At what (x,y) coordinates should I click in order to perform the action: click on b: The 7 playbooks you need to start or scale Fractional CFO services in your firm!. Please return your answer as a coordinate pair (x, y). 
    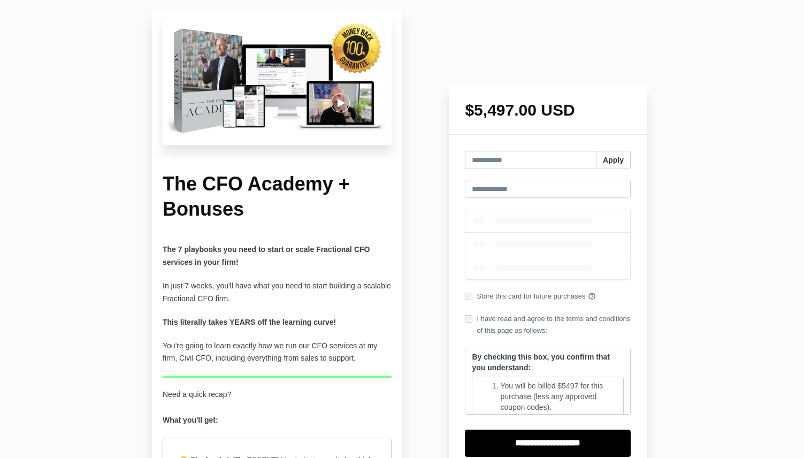
    Looking at the image, I should click on (266, 256).